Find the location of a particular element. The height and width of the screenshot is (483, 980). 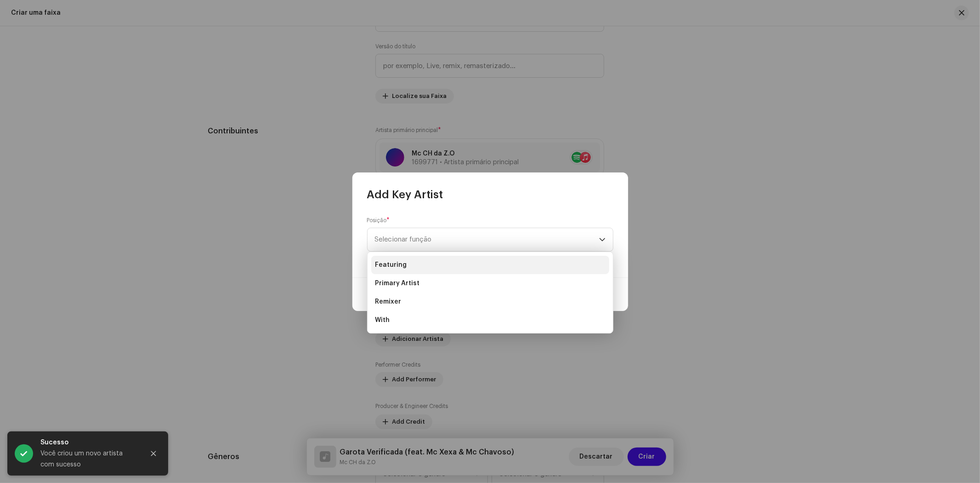

li: Featuring is located at coordinates (490, 264).